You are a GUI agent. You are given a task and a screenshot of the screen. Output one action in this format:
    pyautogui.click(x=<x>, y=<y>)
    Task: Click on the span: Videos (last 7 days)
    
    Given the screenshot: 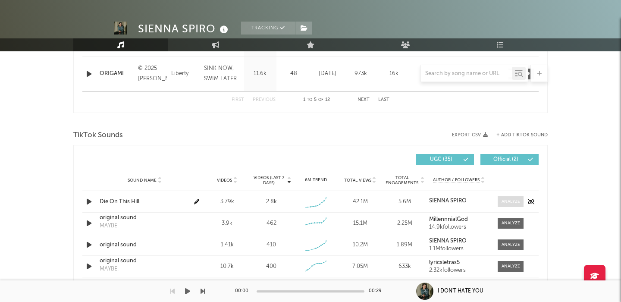 What is the action you would take?
    pyautogui.click(x=269, y=180)
    